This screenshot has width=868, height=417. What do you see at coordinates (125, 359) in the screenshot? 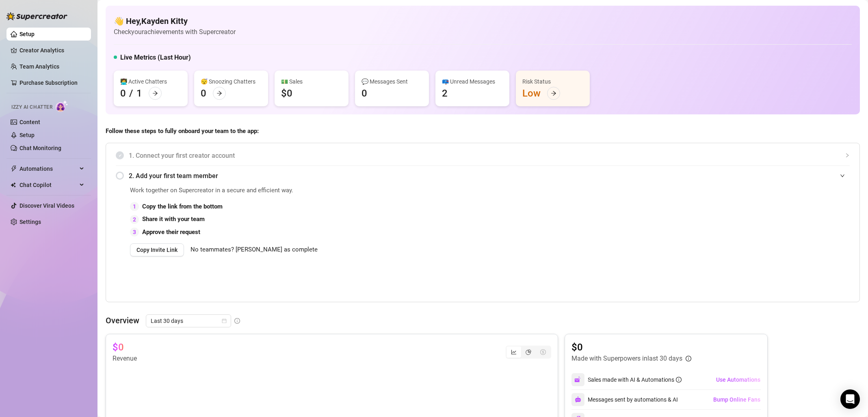
I see `article: Revenue` at bounding box center [125, 359].